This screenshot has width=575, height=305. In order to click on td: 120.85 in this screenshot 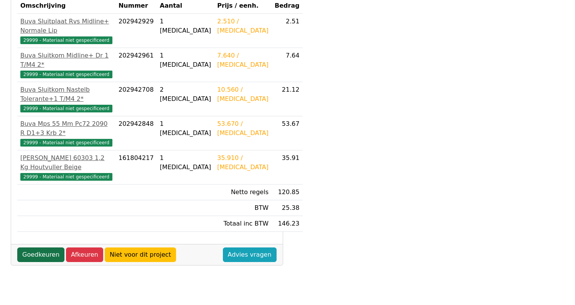, I will do `click(287, 192)`.